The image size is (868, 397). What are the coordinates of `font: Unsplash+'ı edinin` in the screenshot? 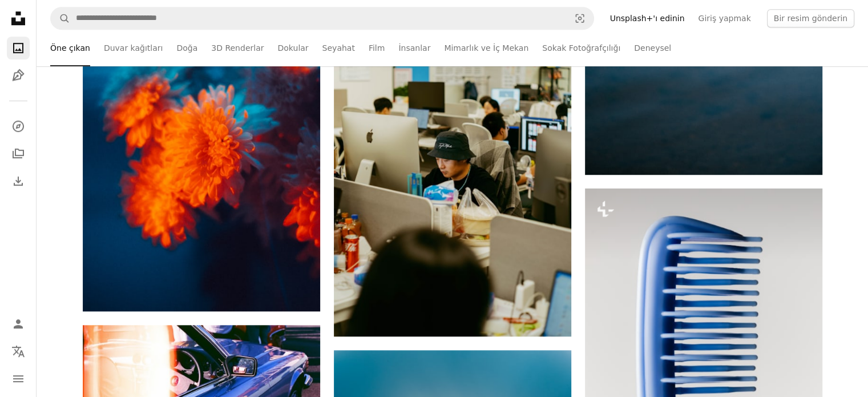 It's located at (647, 18).